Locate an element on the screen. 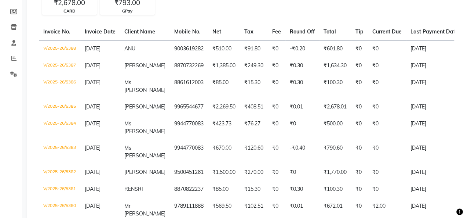  span: RENSRI is located at coordinates (134, 189).